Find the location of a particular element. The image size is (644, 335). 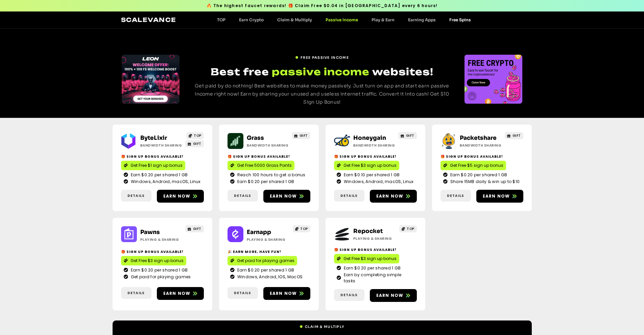

a: Grass is located at coordinates (255, 137).